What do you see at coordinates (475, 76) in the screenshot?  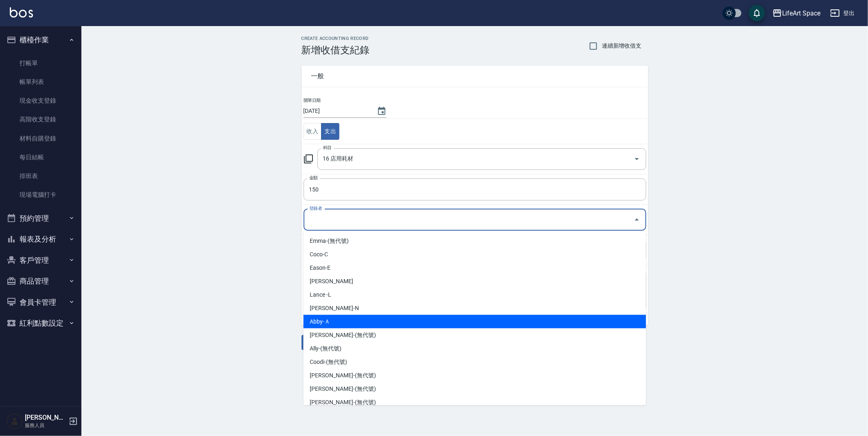 I see `span: 一般` at bounding box center [475, 76].